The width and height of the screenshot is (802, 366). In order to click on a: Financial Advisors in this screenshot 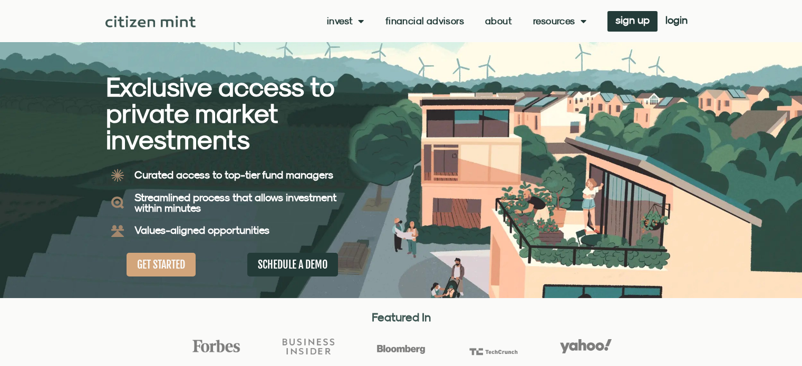, I will do `click(424, 21)`.